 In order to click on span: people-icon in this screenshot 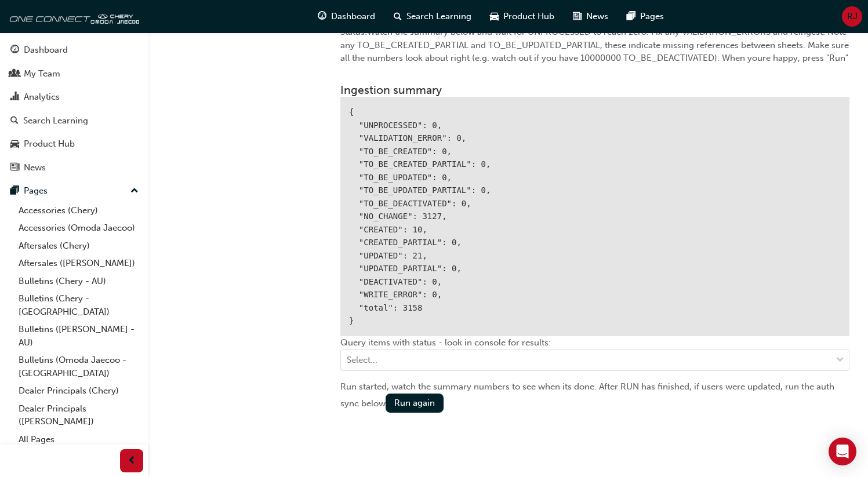, I will do `click(14, 74)`.